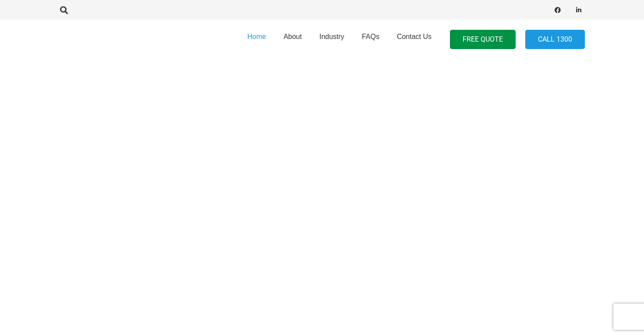 The height and width of the screenshot is (336, 644). I want to click on a: Industry, so click(332, 40).